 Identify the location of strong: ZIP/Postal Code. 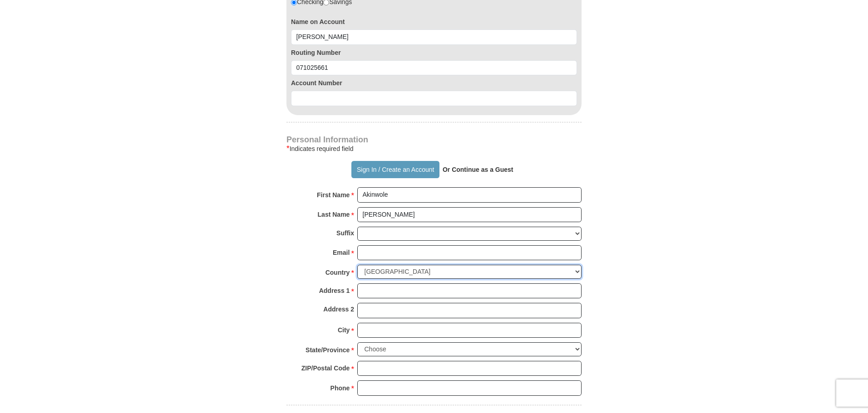
(325, 368).